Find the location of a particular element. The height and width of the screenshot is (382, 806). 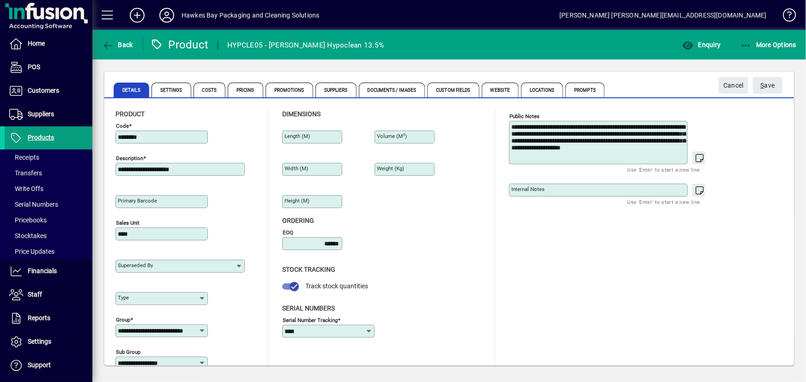

a: Support is located at coordinates (48, 366).